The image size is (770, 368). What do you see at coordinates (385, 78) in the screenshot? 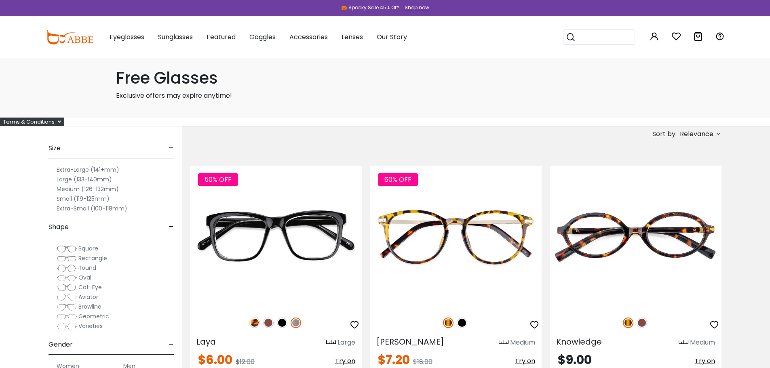
I see `h1: Free Glasses` at bounding box center [385, 78].